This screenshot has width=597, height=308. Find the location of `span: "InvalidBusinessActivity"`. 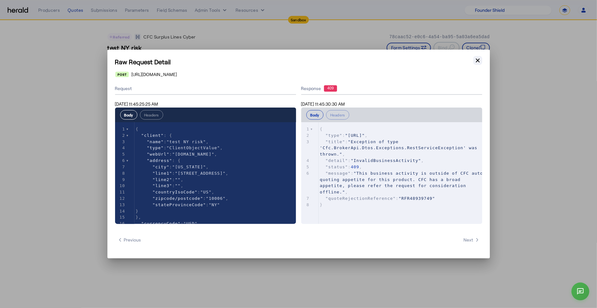

span: "InvalidBusinessActivity" is located at coordinates (386, 161).